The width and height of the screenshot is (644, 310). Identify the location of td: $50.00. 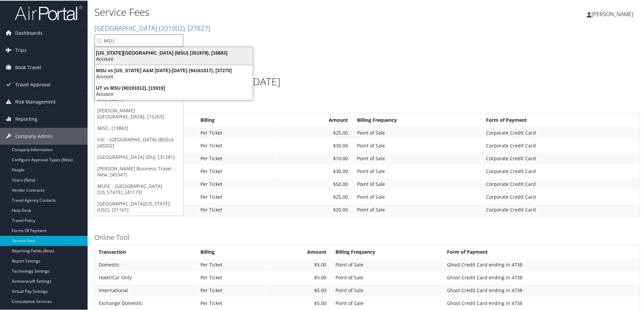
(315, 183).